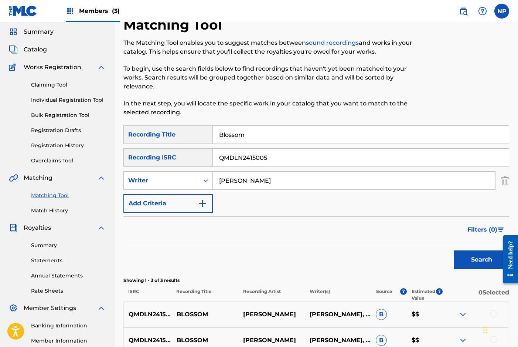  I want to click on div: User Menu, so click(502, 11).